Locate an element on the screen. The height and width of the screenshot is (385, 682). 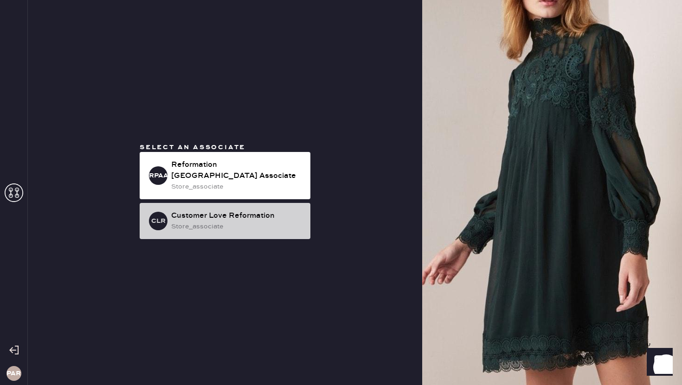
span: Select an associate is located at coordinates (192, 147).